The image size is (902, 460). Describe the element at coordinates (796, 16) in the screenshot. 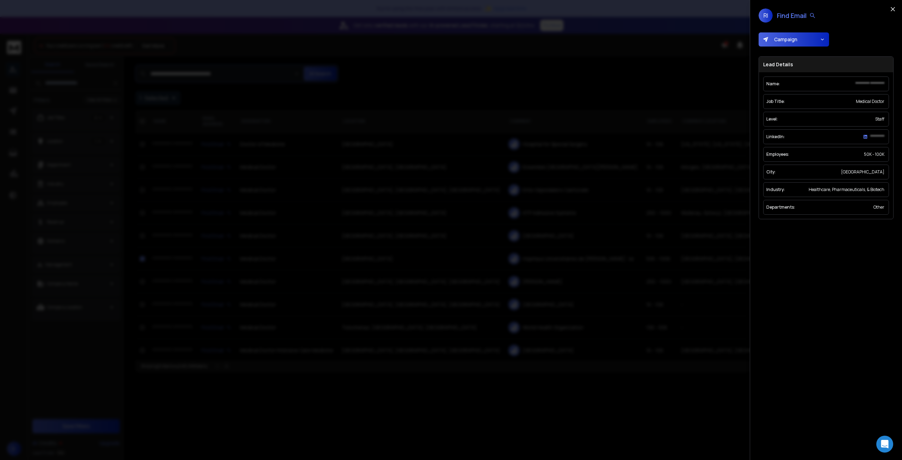

I see `div: Find Email` at that location.